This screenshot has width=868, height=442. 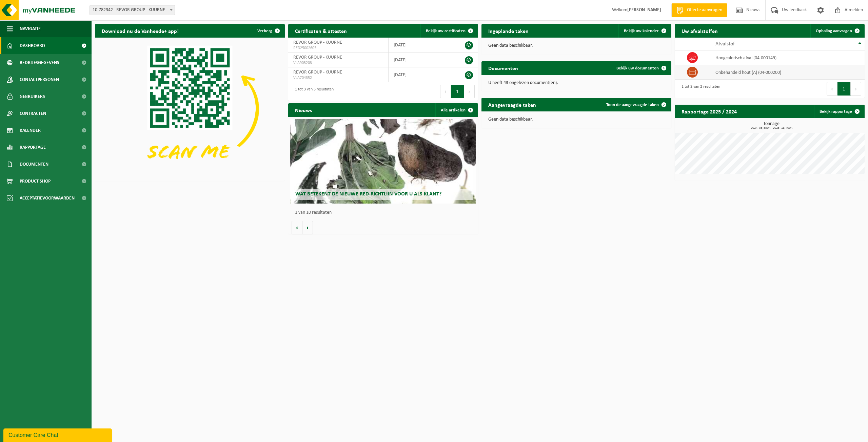 What do you see at coordinates (709, 111) in the screenshot?
I see `h2: Rapportage 2025 / 2024` at bounding box center [709, 111].